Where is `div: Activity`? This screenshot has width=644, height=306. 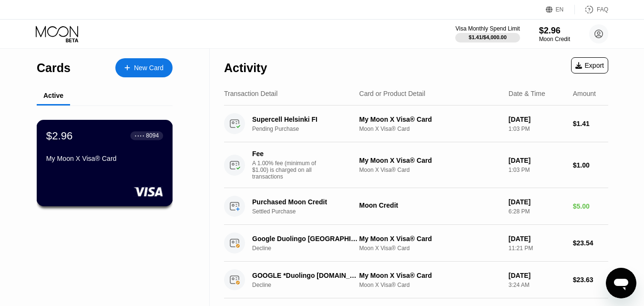 div: Activity is located at coordinates (246, 67).